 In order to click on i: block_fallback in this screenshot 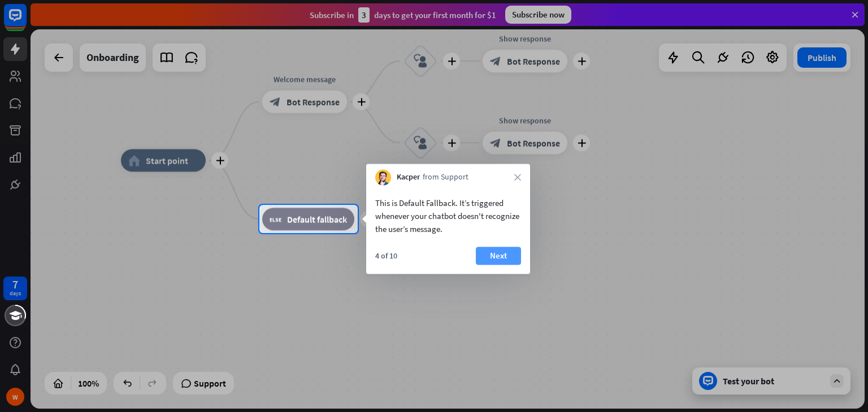, I will do `click(275, 219)`.